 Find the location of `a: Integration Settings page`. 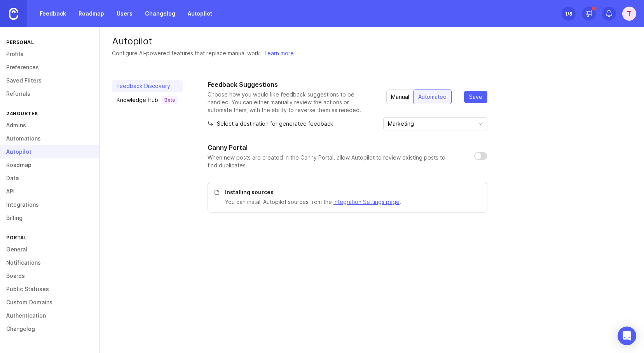

a: Integration Settings page is located at coordinates (367, 202).